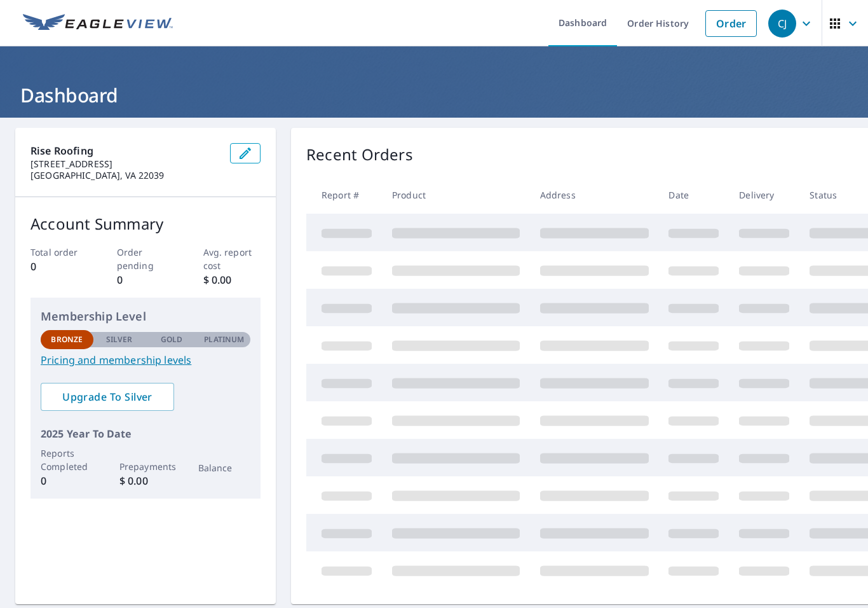 This screenshot has width=868, height=608. What do you see at coordinates (146, 433) in the screenshot?
I see `p: 2025 Year To Date` at bounding box center [146, 433].